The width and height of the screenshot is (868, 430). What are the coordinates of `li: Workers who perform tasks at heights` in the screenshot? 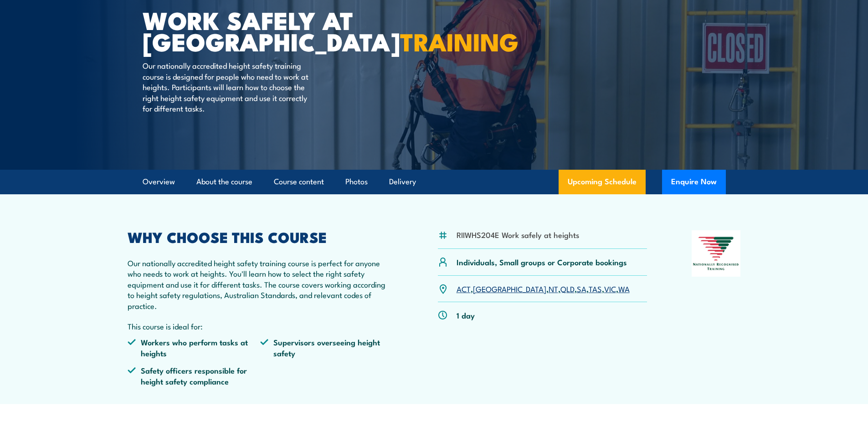 It's located at (194, 347).